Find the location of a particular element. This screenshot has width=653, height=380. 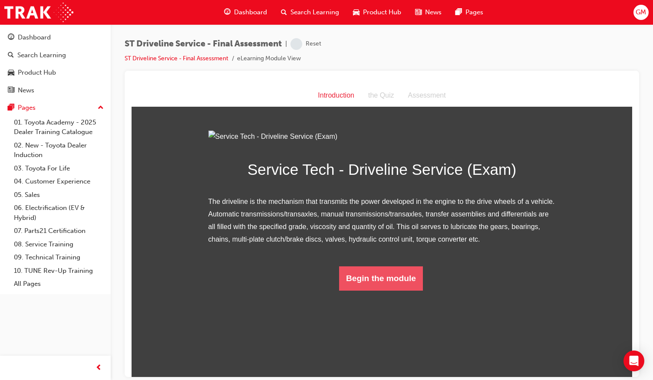

div: Dashboard is located at coordinates (34, 37).